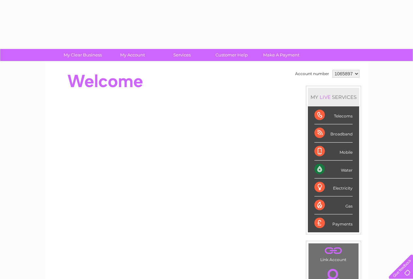 This screenshot has width=413, height=279. What do you see at coordinates (83, 55) in the screenshot?
I see `a: My Clear Business` at bounding box center [83, 55].